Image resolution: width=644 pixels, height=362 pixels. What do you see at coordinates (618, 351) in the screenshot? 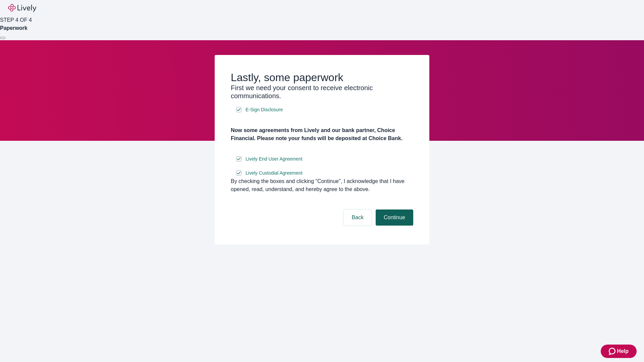
I see `button: Zendesk support iconHelp` at bounding box center [618, 351].